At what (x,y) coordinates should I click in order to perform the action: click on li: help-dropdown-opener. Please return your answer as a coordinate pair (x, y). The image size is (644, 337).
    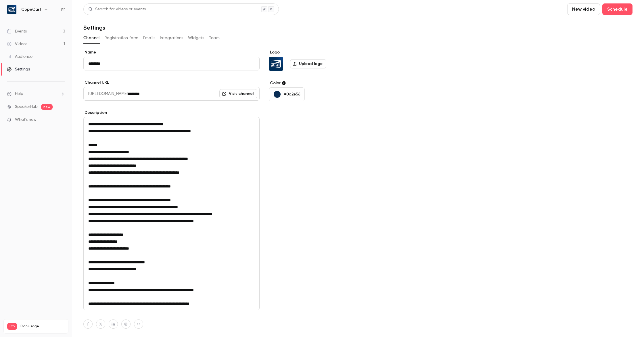
    Looking at the image, I should click on (36, 94).